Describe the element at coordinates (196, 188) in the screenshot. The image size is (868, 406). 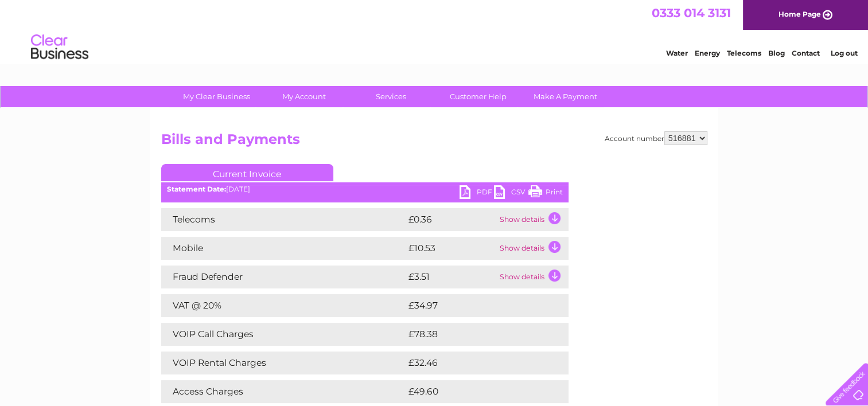
I see `b: Statement Date:` at that location.